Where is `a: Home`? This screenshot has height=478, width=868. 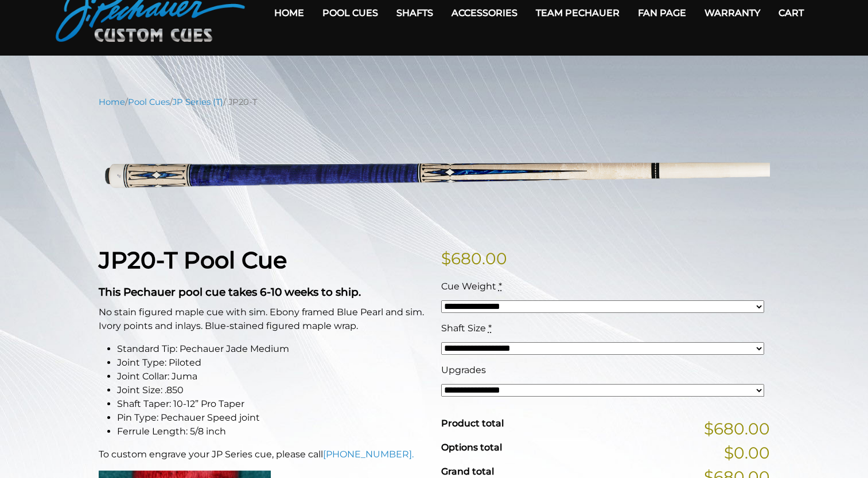
a: Home is located at coordinates (112, 103).